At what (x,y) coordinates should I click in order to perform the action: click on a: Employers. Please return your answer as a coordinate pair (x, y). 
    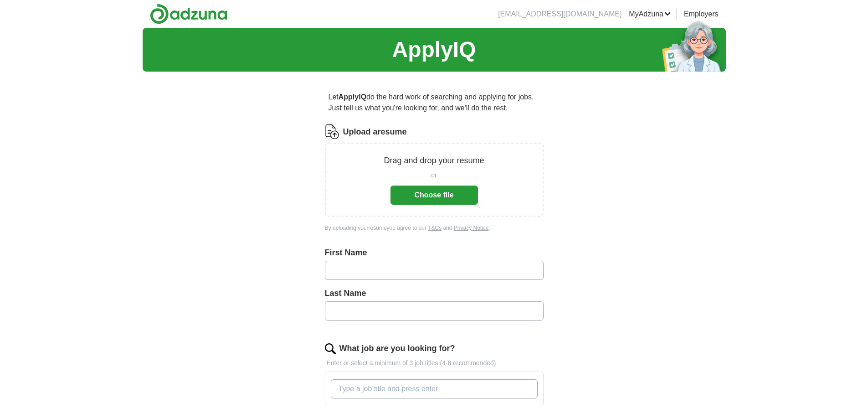
    Looking at the image, I should click on (701, 14).